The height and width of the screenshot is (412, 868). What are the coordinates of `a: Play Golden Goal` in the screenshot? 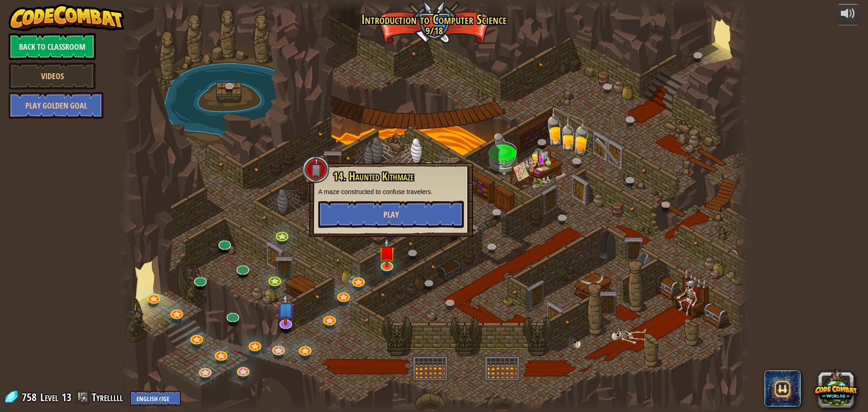 It's located at (56, 105).